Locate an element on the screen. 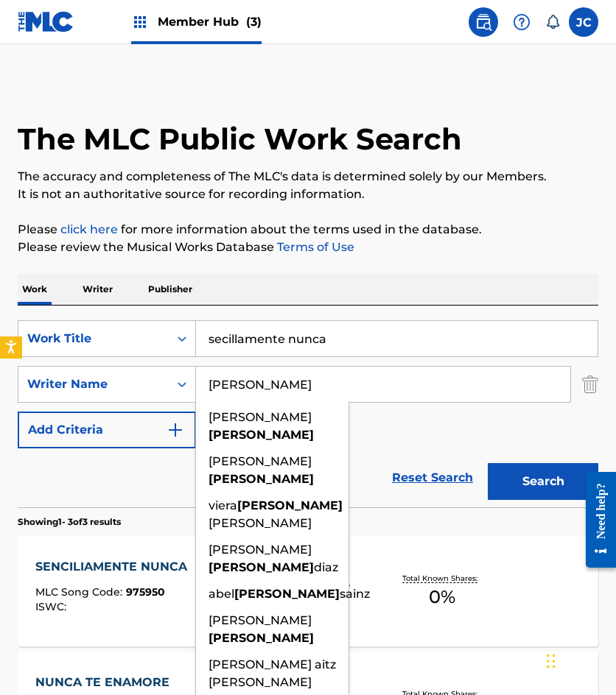 This screenshot has height=695, width=616. p: Please for more information about the terms used in the database. is located at coordinates (308, 230).